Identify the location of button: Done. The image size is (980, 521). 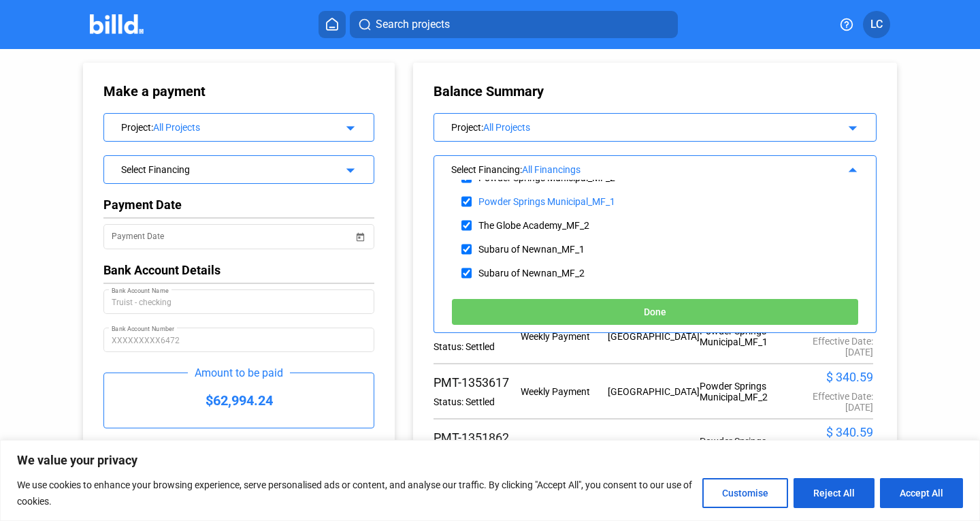
(655, 312).